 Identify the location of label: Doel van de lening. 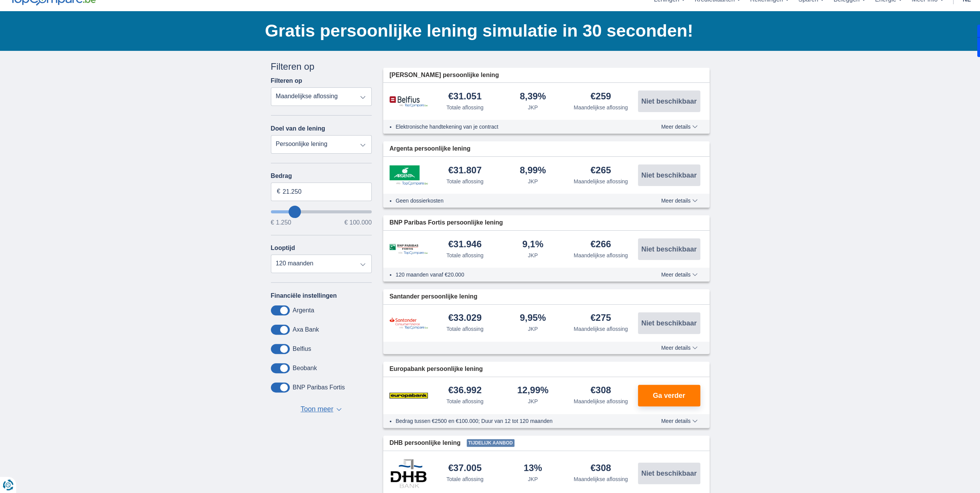
(298, 129).